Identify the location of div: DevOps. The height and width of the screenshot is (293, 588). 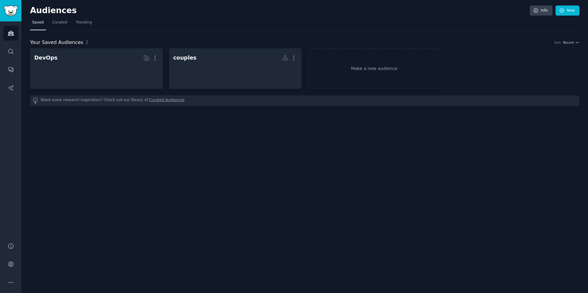
(46, 58).